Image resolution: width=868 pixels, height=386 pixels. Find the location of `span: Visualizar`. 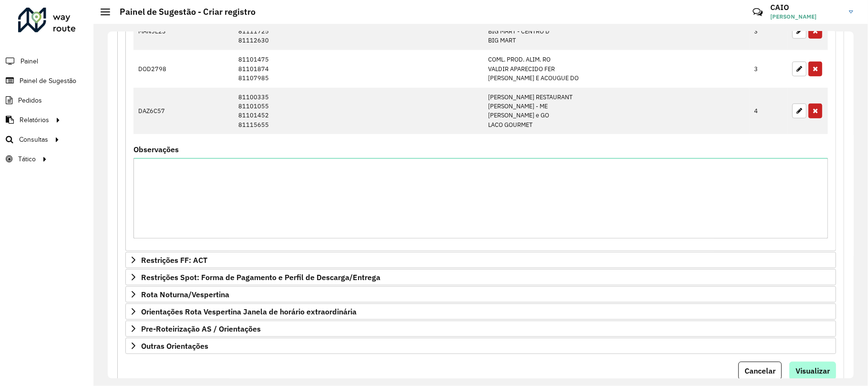

span: Visualizar is located at coordinates (812, 371).